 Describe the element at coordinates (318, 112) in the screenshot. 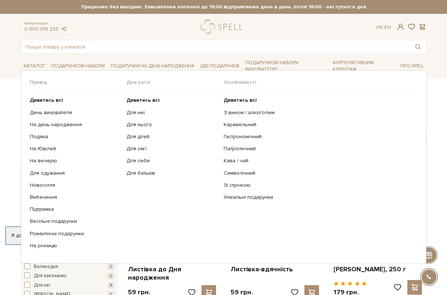

I see `a: З вином / алкоголем` at that location.